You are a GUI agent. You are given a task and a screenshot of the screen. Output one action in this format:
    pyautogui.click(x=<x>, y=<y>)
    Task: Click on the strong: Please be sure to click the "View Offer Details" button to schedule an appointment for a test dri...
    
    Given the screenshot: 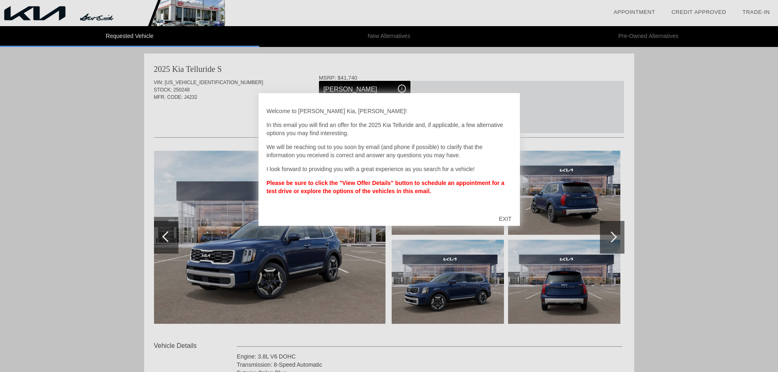 What is the action you would take?
    pyautogui.click(x=385, y=187)
    